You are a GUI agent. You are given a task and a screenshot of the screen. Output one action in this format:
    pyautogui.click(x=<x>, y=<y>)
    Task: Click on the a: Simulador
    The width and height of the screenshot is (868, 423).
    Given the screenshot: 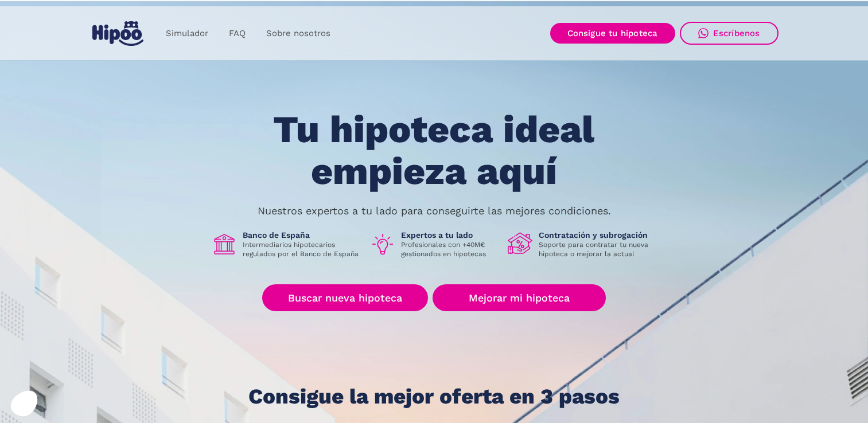 What is the action you would take?
    pyautogui.click(x=187, y=33)
    